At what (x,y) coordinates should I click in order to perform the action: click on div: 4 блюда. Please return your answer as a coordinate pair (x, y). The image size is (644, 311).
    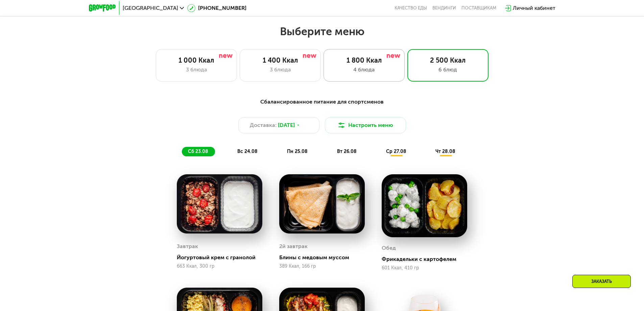
    Looking at the image, I should click on (364, 70).